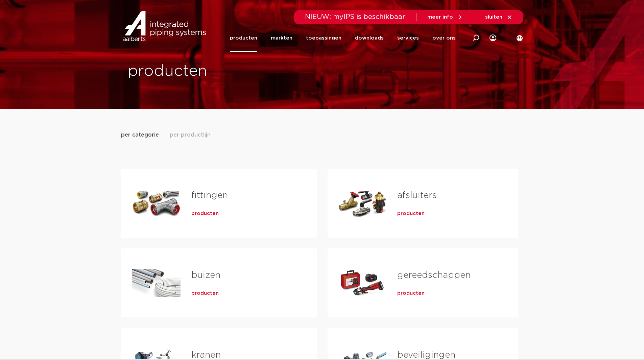 The height and width of the screenshot is (360, 644). I want to click on h1: producten, so click(223, 71).